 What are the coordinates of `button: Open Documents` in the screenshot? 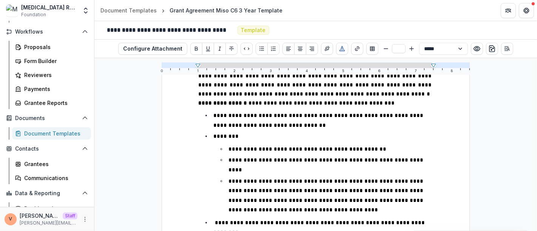 It's located at (47, 118).